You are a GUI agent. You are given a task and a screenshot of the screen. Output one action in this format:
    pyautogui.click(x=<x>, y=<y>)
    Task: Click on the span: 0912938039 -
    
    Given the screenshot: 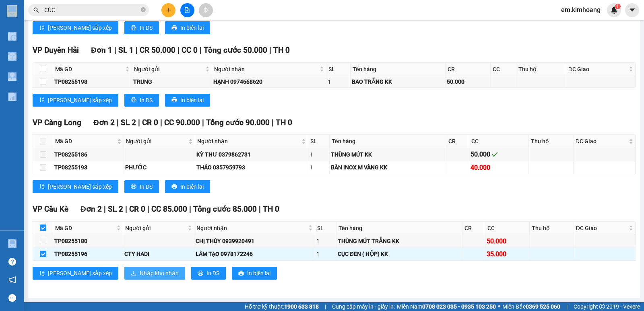 What is the action you would take?
    pyautogui.click(x=43, y=47)
    